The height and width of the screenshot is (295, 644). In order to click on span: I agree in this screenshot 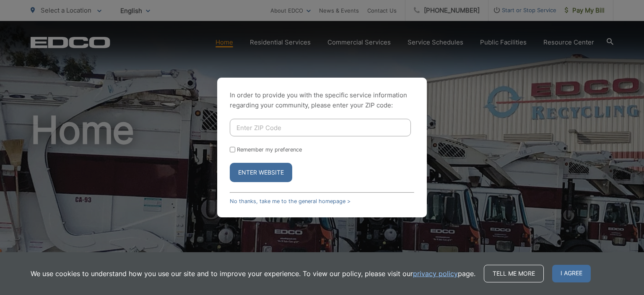, I will do `click(572, 274)`.